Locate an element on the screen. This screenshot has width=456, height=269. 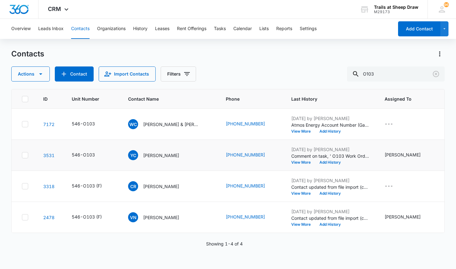
span: Phone is located at coordinates (247, 99).